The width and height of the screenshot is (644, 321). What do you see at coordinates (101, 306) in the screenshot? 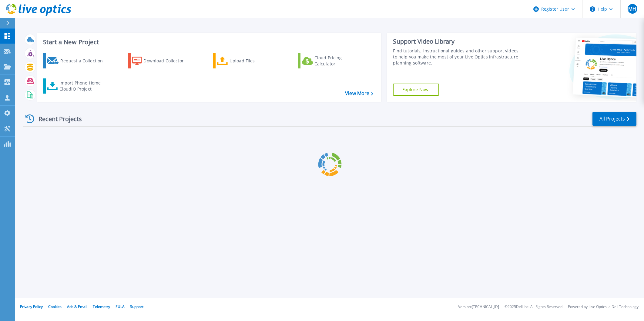
I see `a: Telemetry` at bounding box center [101, 306].